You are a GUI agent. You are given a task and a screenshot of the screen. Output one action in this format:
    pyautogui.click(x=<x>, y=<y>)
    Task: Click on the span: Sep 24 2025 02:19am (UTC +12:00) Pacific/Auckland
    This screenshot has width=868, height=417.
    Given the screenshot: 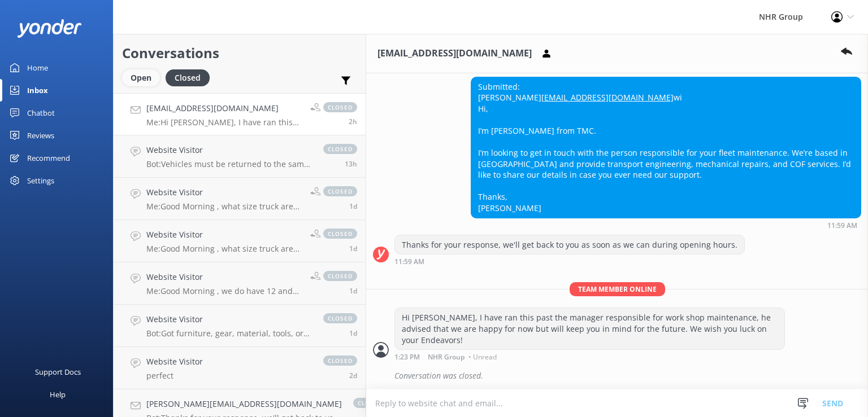 What is the action you would take?
    pyautogui.click(x=351, y=163)
    